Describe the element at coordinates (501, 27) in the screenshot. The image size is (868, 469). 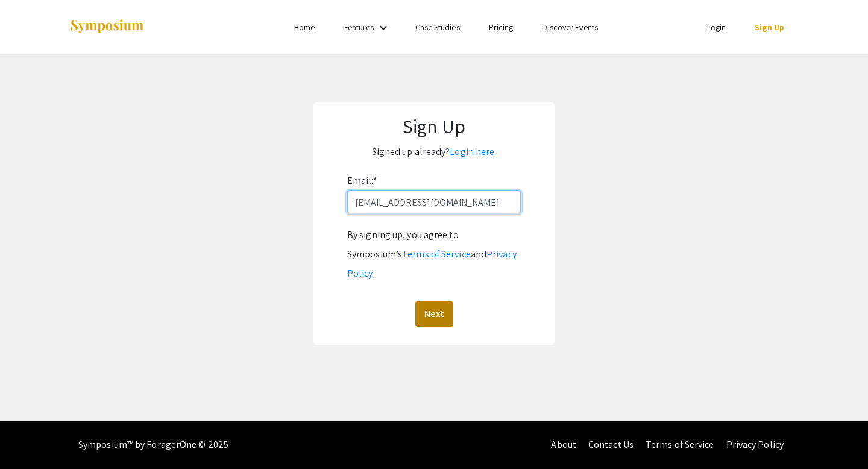
I see `a: Pricing` at that location.